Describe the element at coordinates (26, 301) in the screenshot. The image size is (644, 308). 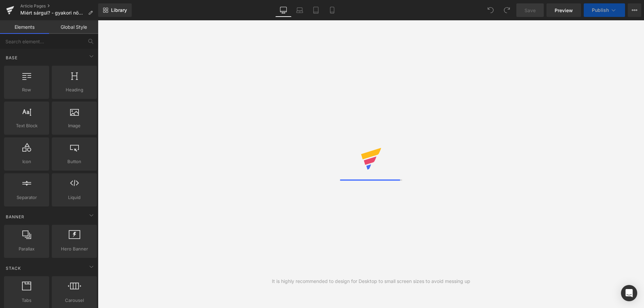
I see `span: Tabs` at that location.